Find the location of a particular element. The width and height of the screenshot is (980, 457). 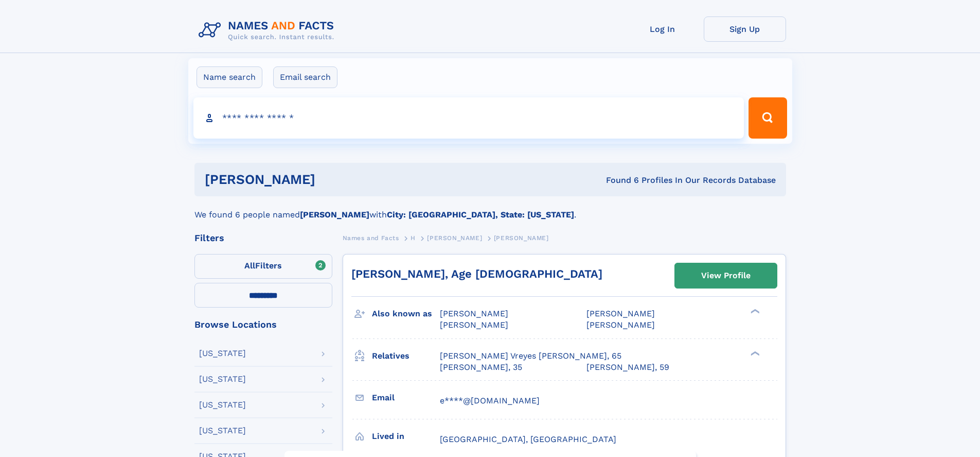

a: H is located at coordinates (413, 237).